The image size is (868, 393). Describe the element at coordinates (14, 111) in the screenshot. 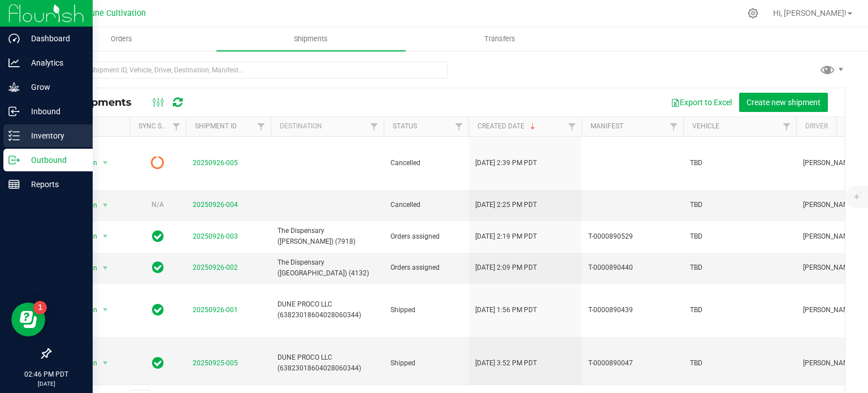

I see `inline-svg: Inbound` at that location.